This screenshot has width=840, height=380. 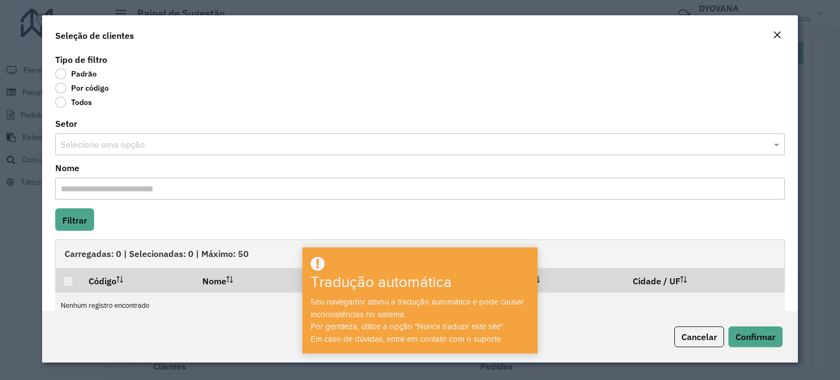 What do you see at coordinates (756, 337) in the screenshot?
I see `button: Confirmar` at bounding box center [756, 337].